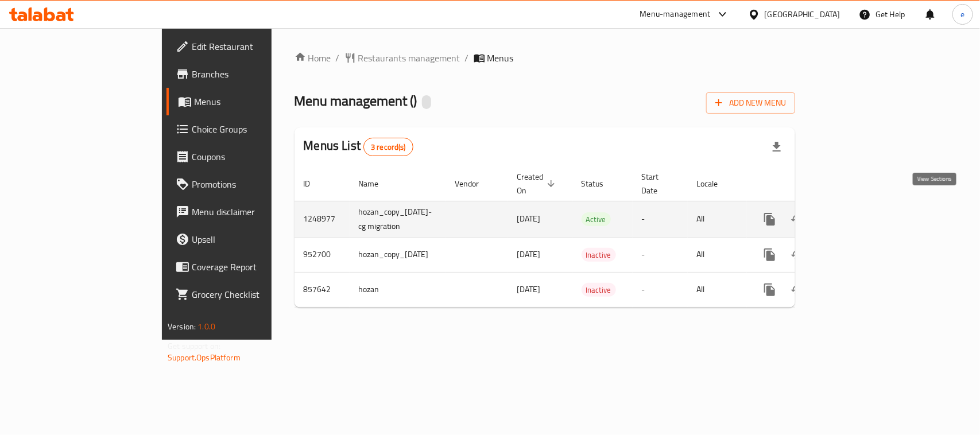 Image resolution: width=980 pixels, height=435 pixels. What do you see at coordinates (246, 267) in the screenshot?
I see `a: Coverage Report` at bounding box center [246, 267].